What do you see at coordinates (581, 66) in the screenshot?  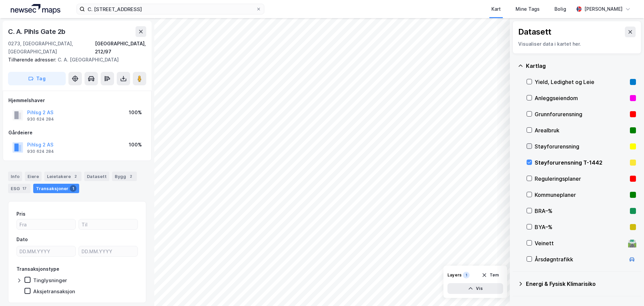 I see `div: Kartlag` at bounding box center [581, 66].